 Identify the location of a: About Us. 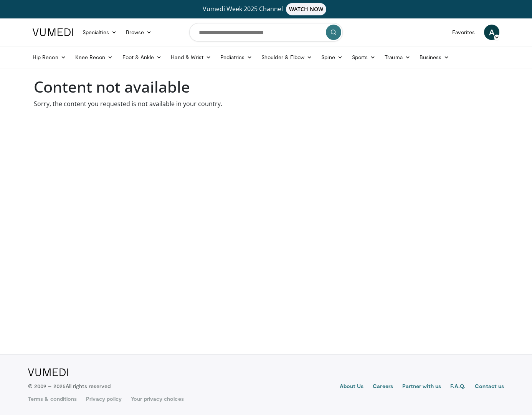
(352, 387).